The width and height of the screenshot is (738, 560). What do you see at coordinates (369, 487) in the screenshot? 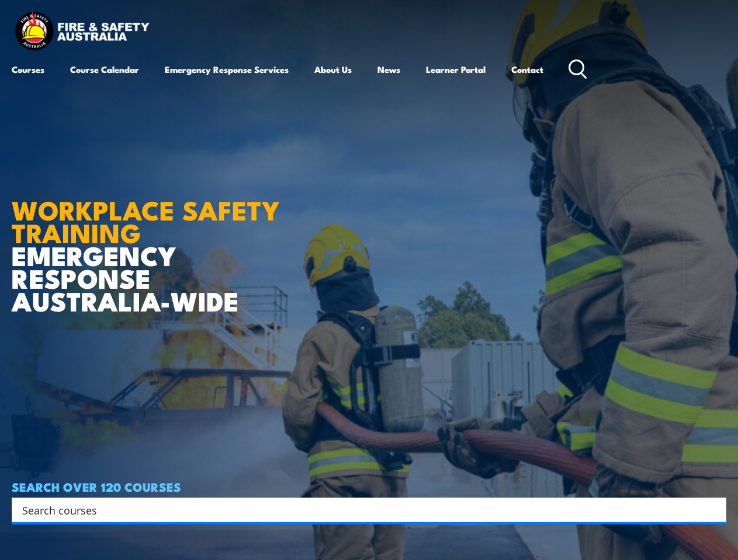
I see `h4: SEARCH OVER 120 COURSES` at bounding box center [369, 487].